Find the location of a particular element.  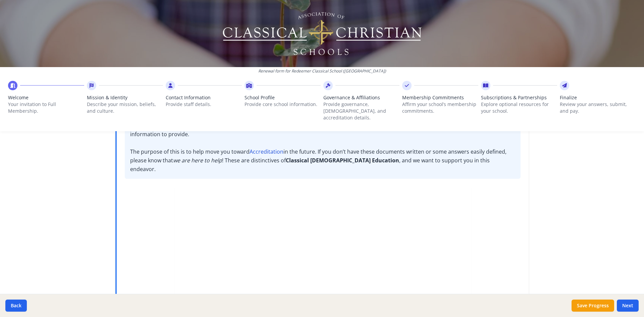

span: School Profile is located at coordinates (282, 98).